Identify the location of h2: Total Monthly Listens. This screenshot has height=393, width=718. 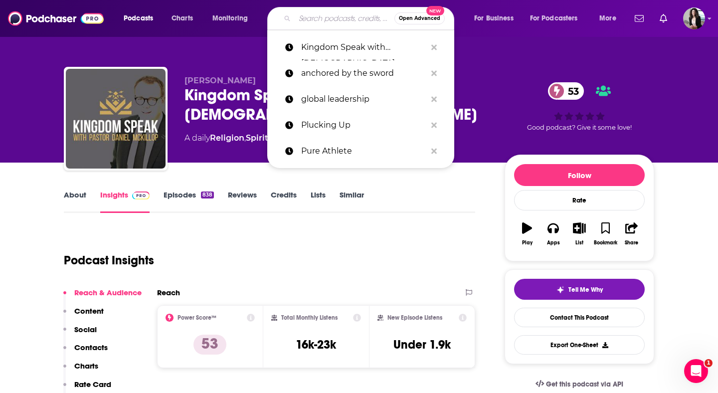
(309, 318).